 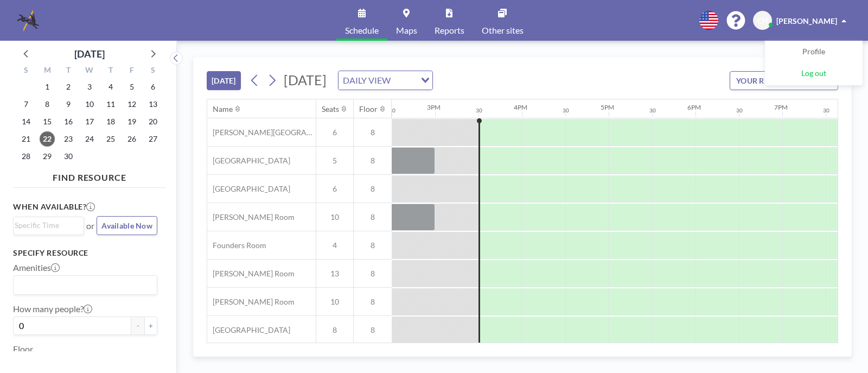 I want to click on div: Seats, so click(x=330, y=109).